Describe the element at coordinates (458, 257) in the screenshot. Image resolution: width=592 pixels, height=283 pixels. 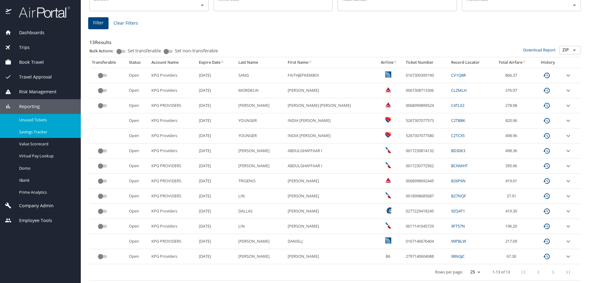
I see `a: 98NGJC` at that location.